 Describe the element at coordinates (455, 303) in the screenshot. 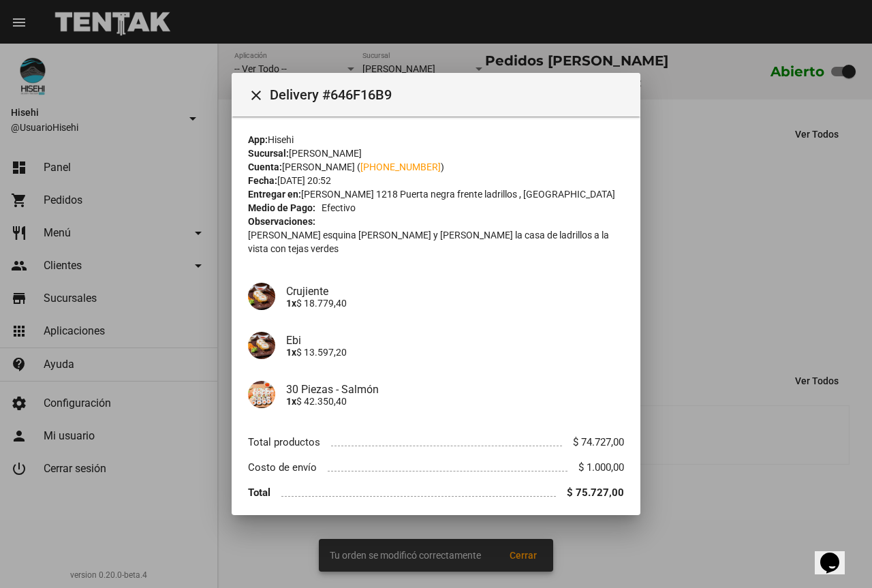

I see `p: $ 18.779,40` at that location.